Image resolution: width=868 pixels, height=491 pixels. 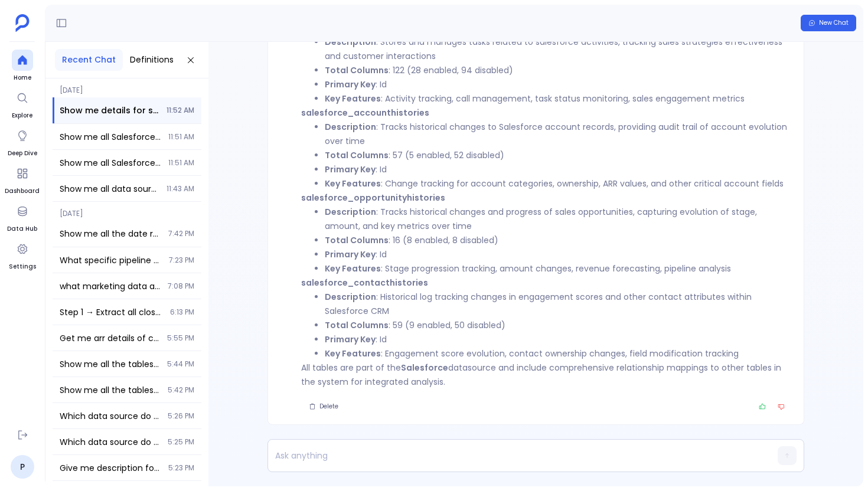 What do you see at coordinates (110, 416) in the screenshot?
I see `span: Which data source do these tables belong to: product usage, lead, opportunity, lead segment, segm...` at bounding box center [110, 416].